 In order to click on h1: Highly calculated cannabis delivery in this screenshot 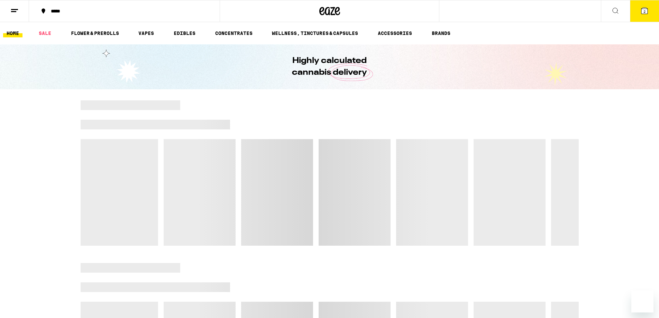, I will do `click(330, 67)`.